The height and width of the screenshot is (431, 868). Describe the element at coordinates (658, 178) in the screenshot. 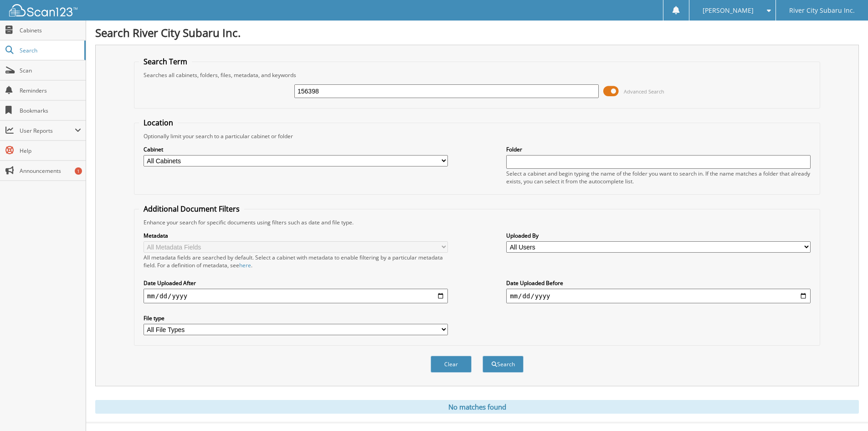

I see `div: Select a cabinet and begin typing the name of the folder you want to search in. If the name match...` at that location.